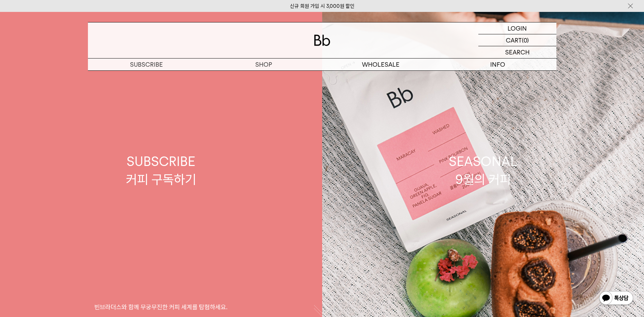 This screenshot has width=644, height=317. What do you see at coordinates (517, 28) in the screenshot?
I see `p: LOGIN` at bounding box center [517, 28].